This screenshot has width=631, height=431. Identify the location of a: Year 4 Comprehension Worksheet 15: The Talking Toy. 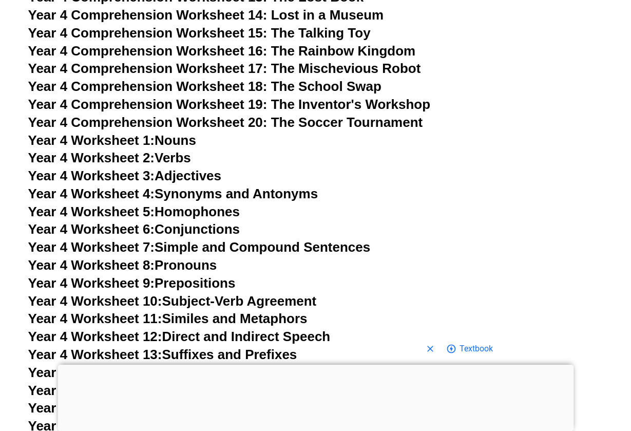
(199, 33).